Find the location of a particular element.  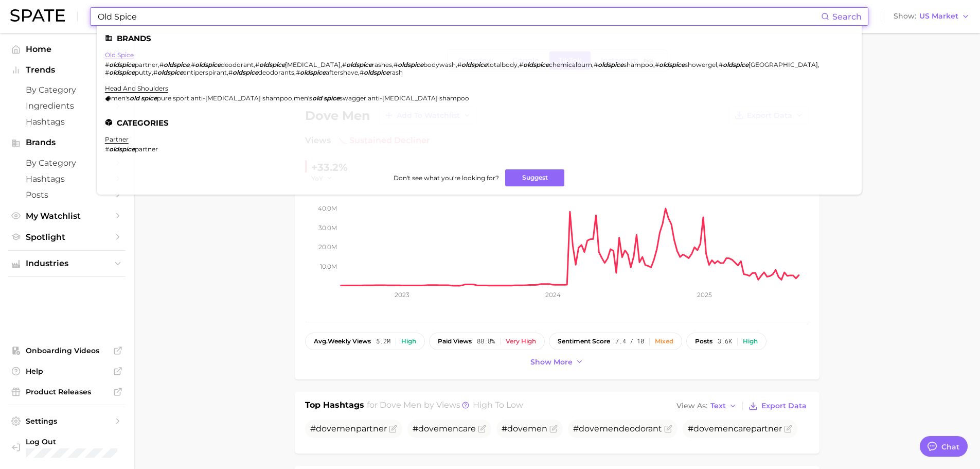

span: Don't see what you're looking for? is located at coordinates (446, 178).